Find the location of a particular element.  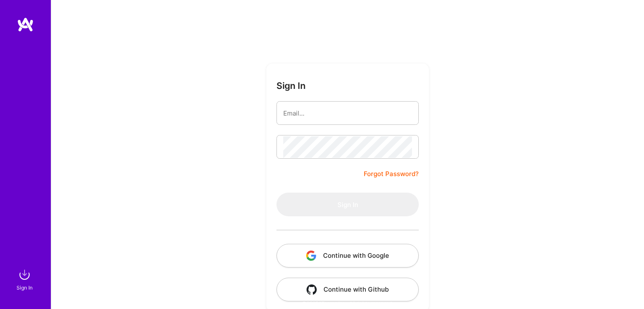

img: logo is located at coordinates (25, 24).